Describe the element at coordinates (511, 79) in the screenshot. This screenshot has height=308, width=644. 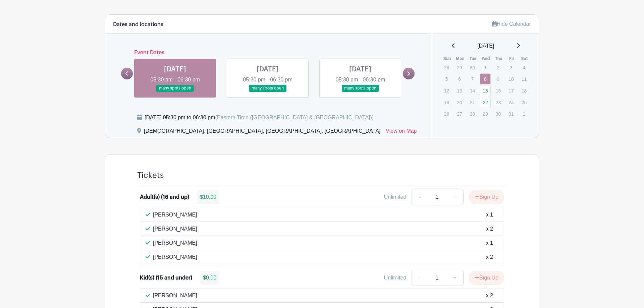
I see `p: 10` at that location.